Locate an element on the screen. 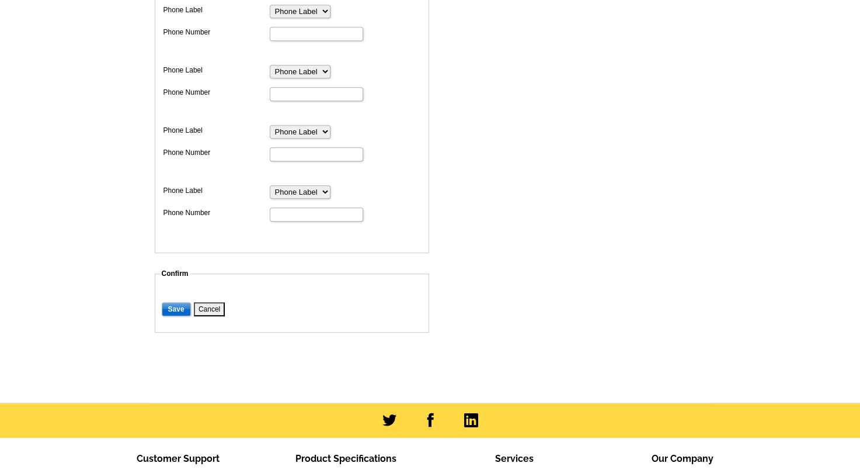 The height and width of the screenshot is (470, 860). legend: Confirm is located at coordinates (175, 273).